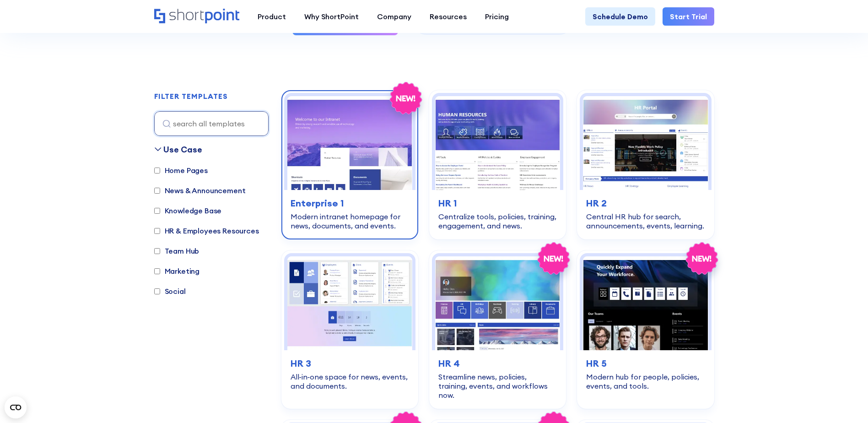 This screenshot has height=423, width=868. What do you see at coordinates (191, 97) in the screenshot?
I see `h2: FILTER TEMPLATES` at bounding box center [191, 97].